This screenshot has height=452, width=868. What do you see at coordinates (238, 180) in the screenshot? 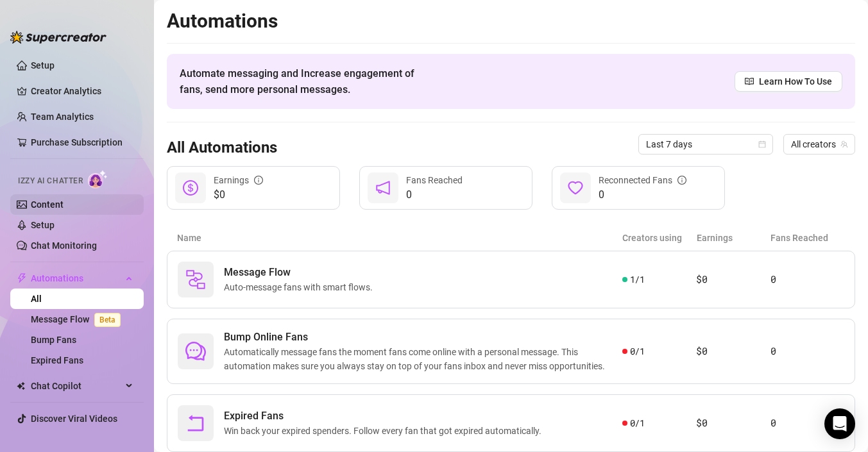
I see `div: Earnings` at bounding box center [238, 180].